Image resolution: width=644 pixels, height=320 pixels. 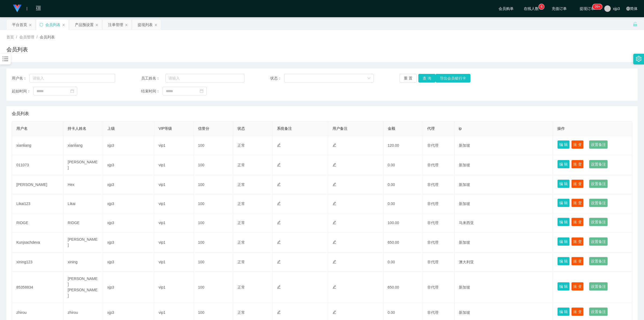 What do you see at coordinates (153, 78) in the screenshot?
I see `span: 员工姓名：` at bounding box center [153, 78].